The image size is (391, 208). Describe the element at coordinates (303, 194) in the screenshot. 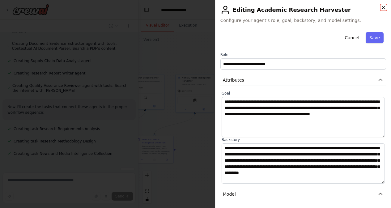

I see `button: Model` at that location.